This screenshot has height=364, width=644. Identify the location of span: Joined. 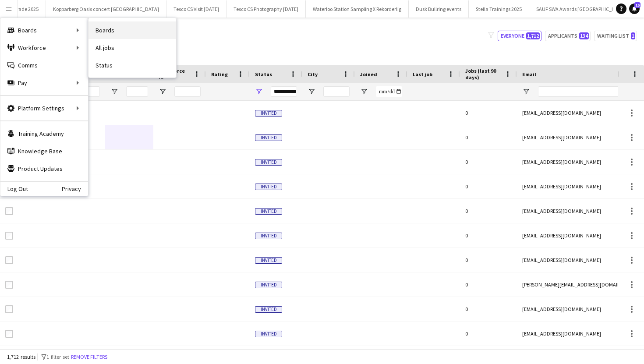
(368, 74).